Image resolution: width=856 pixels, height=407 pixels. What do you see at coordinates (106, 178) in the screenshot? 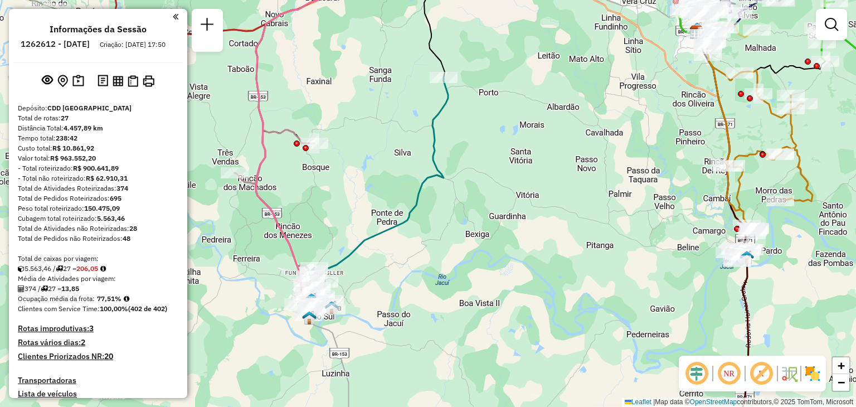
I see `strong: R$ 62.910,31` at bounding box center [106, 178].